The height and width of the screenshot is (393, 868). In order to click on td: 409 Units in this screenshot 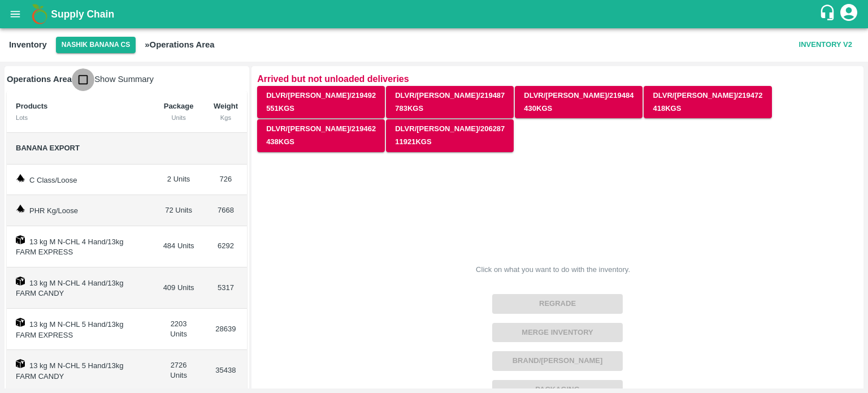, I will do `click(178, 288)`.